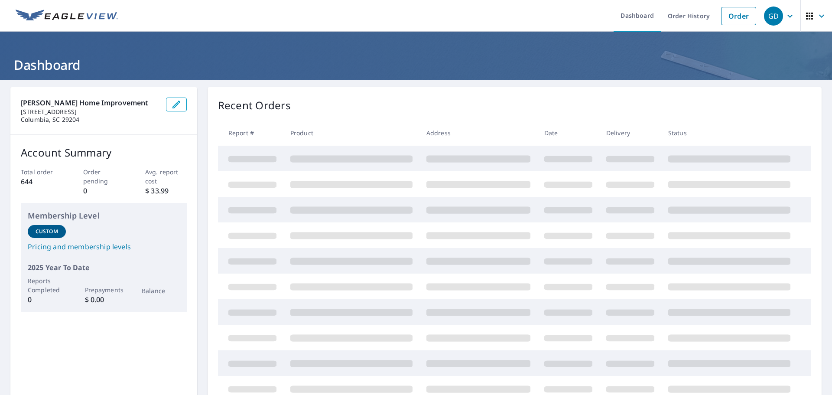 Image resolution: width=832 pixels, height=395 pixels. I want to click on p: Avg. report cost, so click(166, 176).